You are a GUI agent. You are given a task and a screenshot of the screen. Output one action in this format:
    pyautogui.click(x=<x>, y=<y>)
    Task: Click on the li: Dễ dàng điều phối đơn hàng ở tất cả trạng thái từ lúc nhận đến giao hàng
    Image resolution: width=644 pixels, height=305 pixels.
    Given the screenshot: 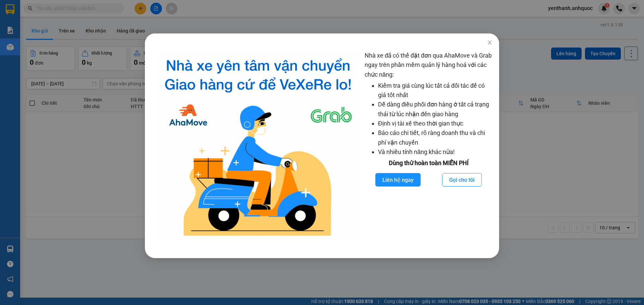 What is the action you would take?
    pyautogui.click(x=435, y=109)
    